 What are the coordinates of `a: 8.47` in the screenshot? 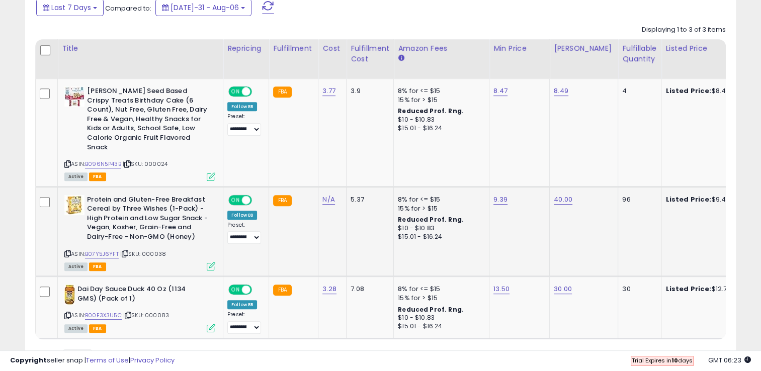 It's located at (500, 91).